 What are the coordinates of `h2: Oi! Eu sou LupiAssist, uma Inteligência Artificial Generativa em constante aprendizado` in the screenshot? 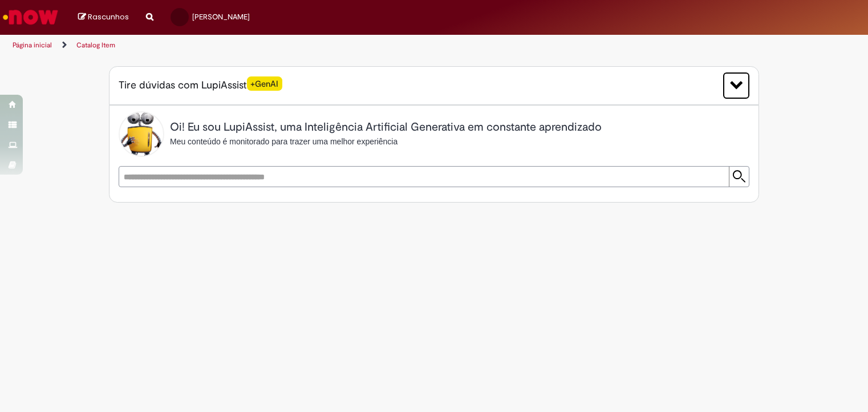 It's located at (386, 127).